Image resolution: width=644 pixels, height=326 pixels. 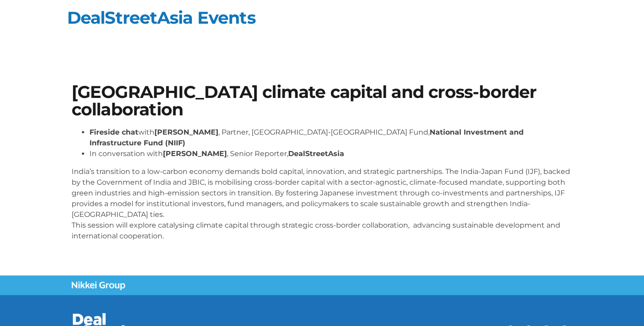 What do you see at coordinates (322, 204) in the screenshot?
I see `p: India’s transition to a low-carbon economy demands bold capital, innovation, and strategic partne...` at bounding box center [322, 204].